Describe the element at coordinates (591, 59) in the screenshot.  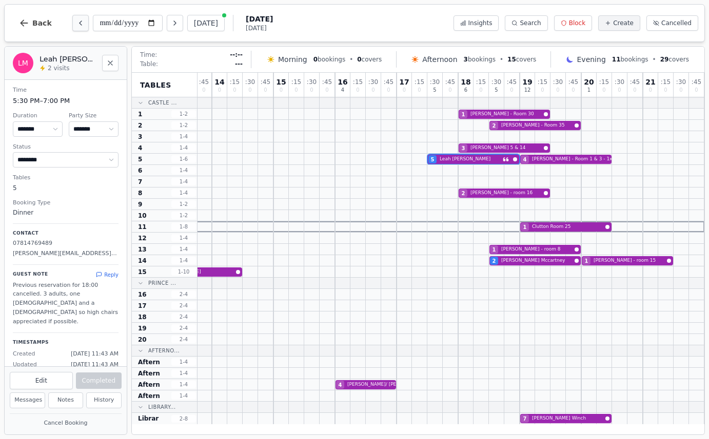
I see `span: Evening` at that location.